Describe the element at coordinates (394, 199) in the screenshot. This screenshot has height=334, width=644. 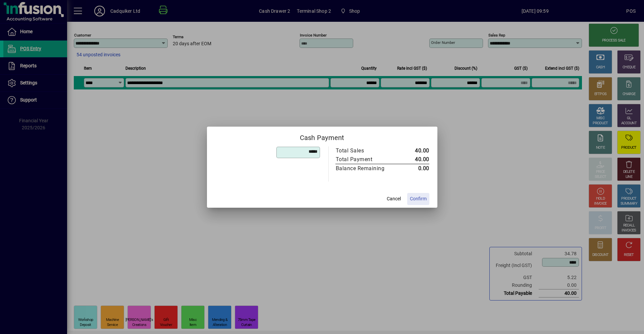
I see `button: Cancel` at that location.